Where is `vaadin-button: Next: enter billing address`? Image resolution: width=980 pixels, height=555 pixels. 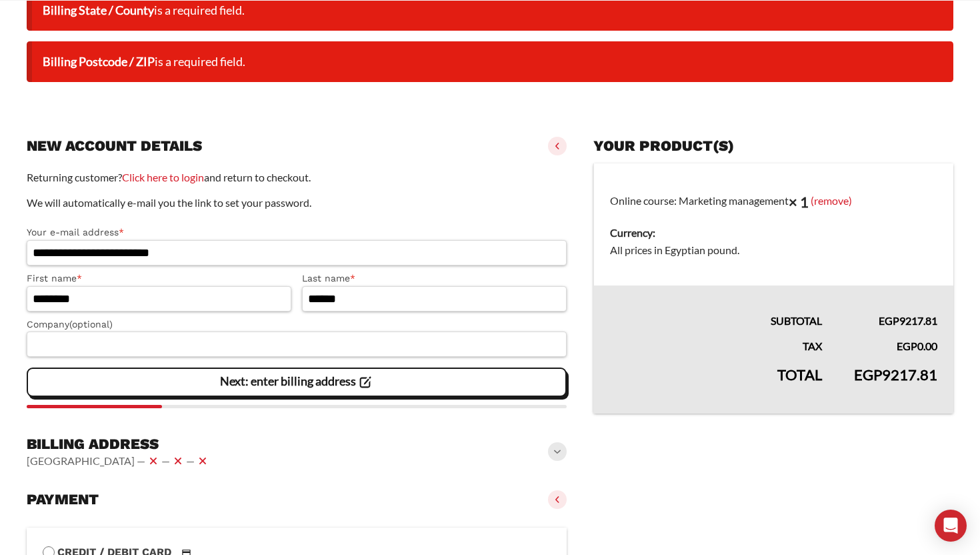
vaadin-button: Next: enter billing address is located at coordinates (296, 382).